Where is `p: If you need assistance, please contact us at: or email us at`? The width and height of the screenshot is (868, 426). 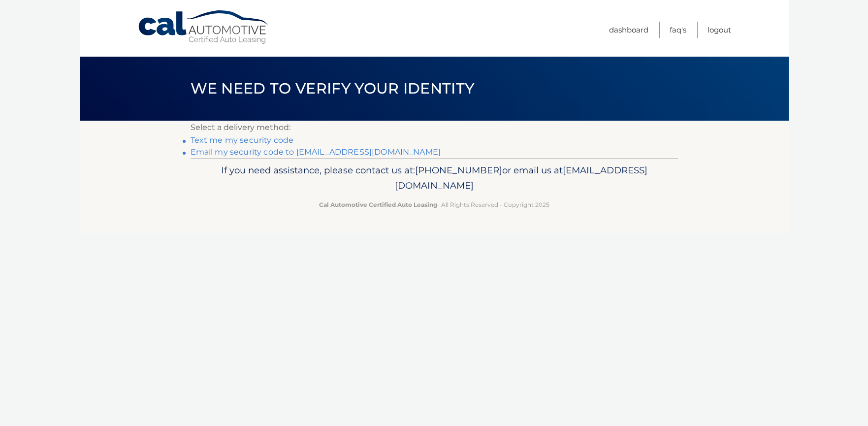 p: If you need assistance, please contact us at: or email us at is located at coordinates (434, 178).